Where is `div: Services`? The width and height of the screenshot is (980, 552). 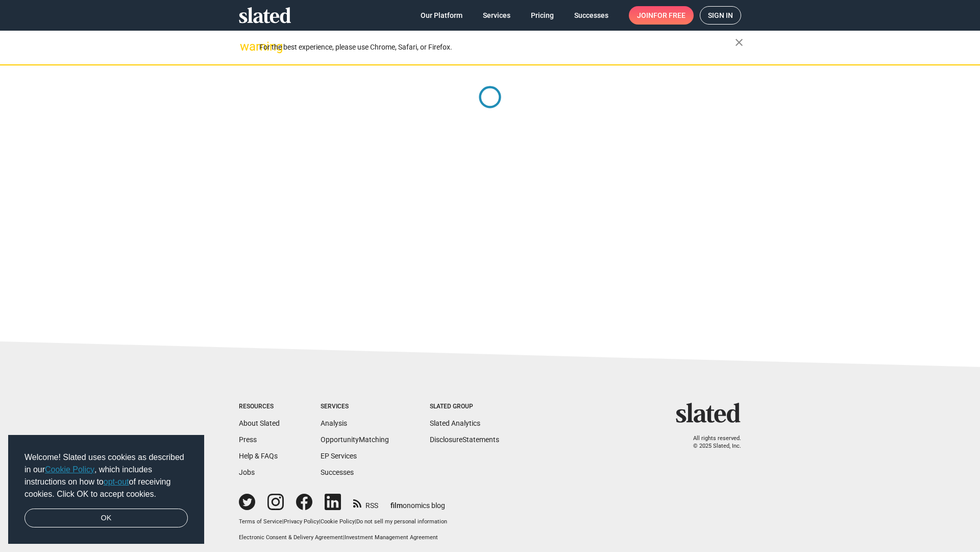
div: Services is located at coordinates (355, 406).